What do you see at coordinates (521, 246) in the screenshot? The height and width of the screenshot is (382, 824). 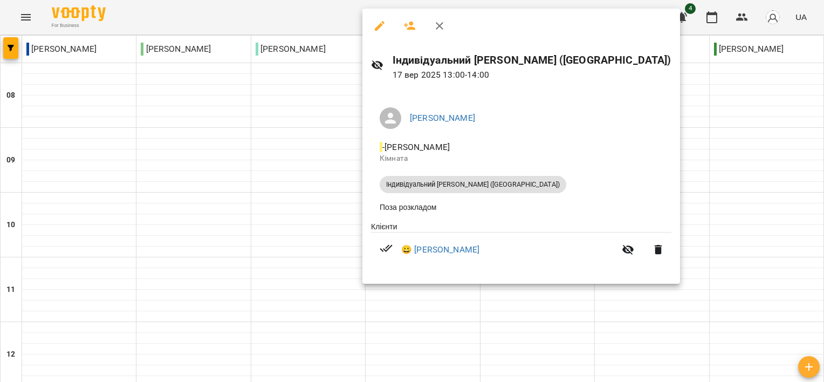 I see `ul: Клієнти` at bounding box center [521, 246].